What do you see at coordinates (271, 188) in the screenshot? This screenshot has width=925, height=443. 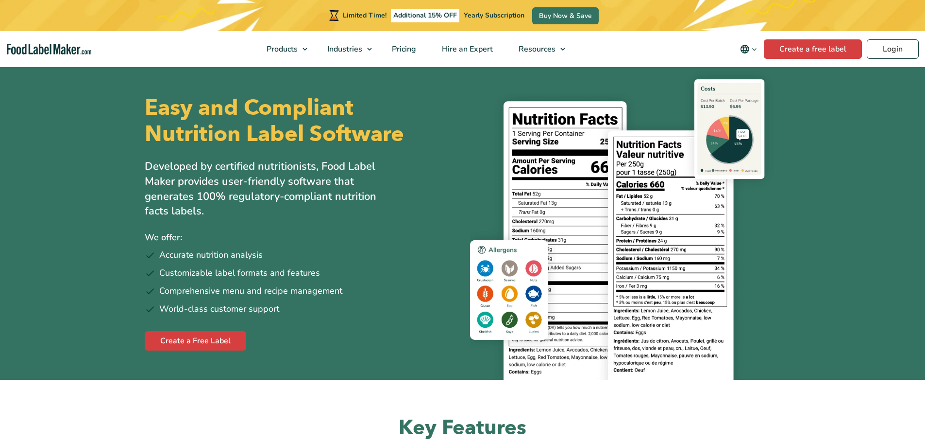 I see `p: Developed by certified nutritionists, Food Label Maker provides user-friendly software that gener...` at bounding box center [271, 188].